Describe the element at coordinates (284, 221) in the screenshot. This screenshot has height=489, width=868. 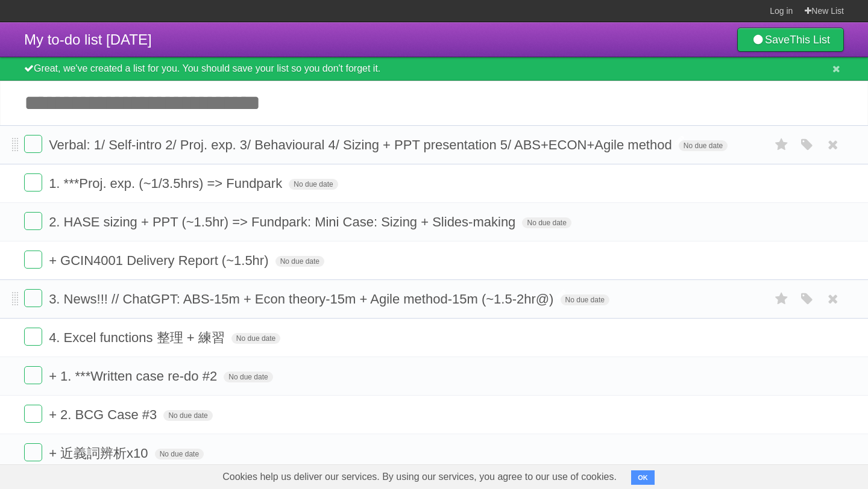
I see `span: 2. HASE sizing + PPT (~1.5hr) => Fundpark: Mini Case: Sizing + Slides-making` at that location.